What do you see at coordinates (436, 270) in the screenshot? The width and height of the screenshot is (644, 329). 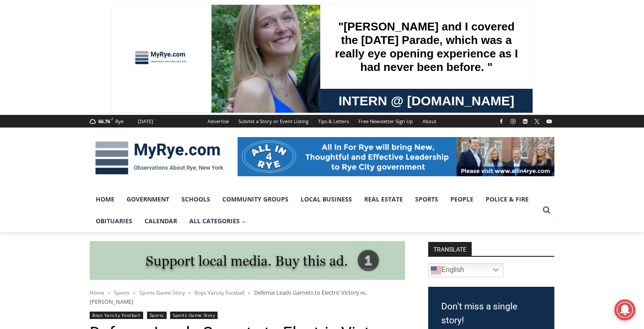 I see `img: en` at bounding box center [436, 270].